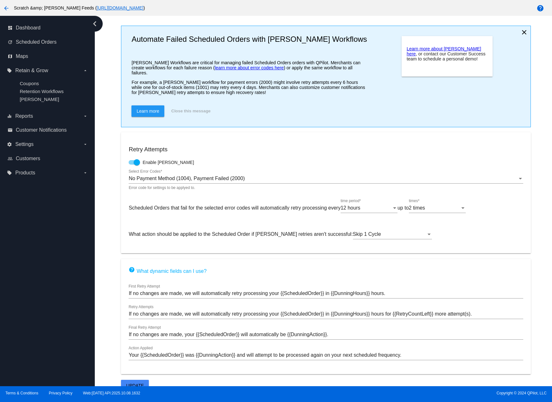  I want to click on a: learn more about error codes here, so click(249, 68).